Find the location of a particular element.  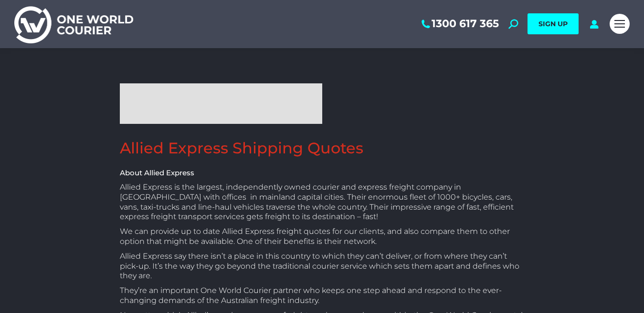

h2: Allied Express Shipping Quotes is located at coordinates (322, 148).